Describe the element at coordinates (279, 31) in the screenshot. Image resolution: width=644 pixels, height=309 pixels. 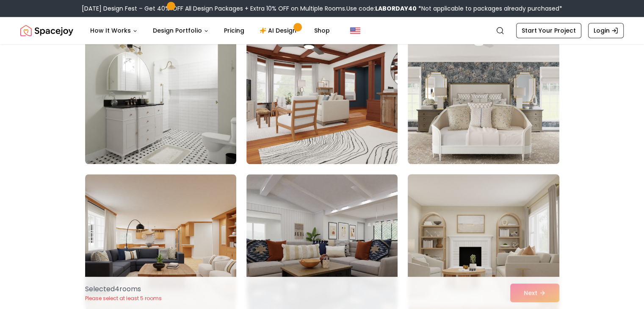
I see `a: AI Design` at that location.